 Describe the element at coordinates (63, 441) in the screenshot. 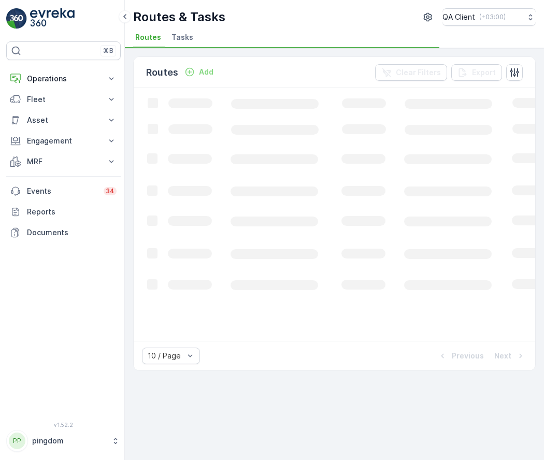

I see `button: PPpingdom` at that location.